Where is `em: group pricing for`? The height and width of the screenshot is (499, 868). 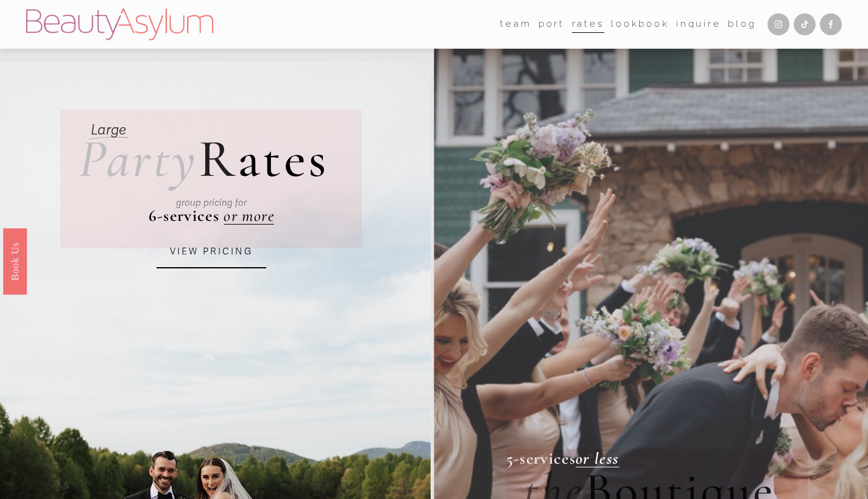 em: group pricing for is located at coordinates (211, 203).